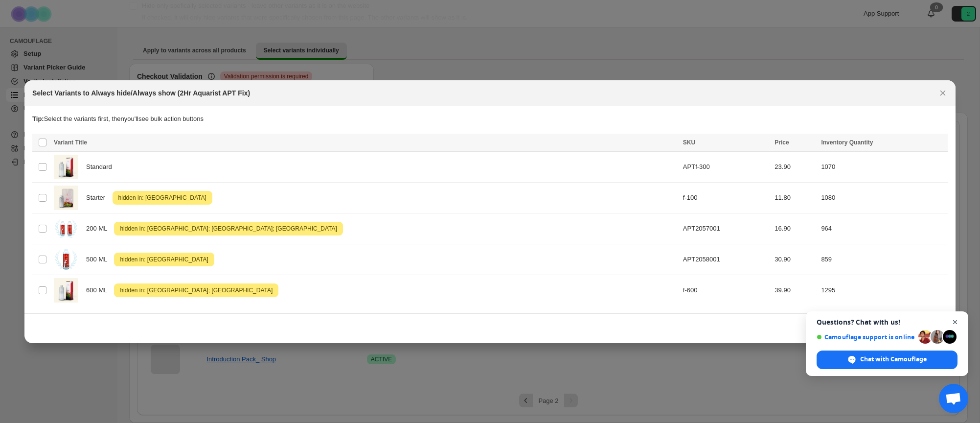 This screenshot has width=980, height=423. What do you see at coordinates (794, 289) in the screenshot?
I see `td: 39.90` at bounding box center [794, 289].